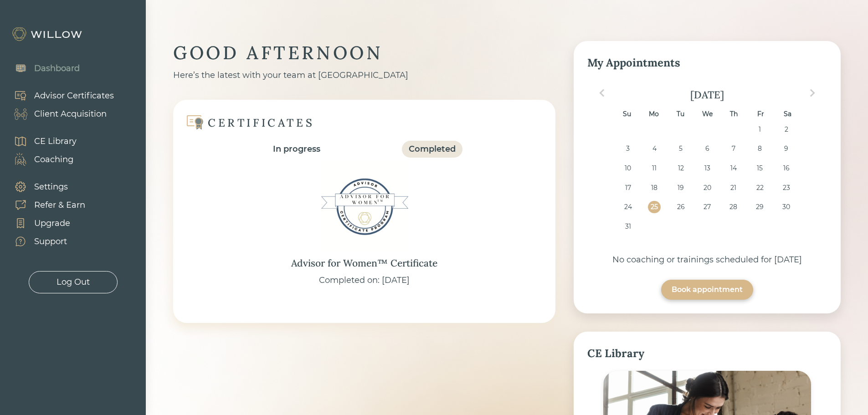 This screenshot has width=868, height=415. What do you see at coordinates (628, 207) in the screenshot?
I see `div: Choose Sunday, August 24th, 2025` at bounding box center [628, 207].